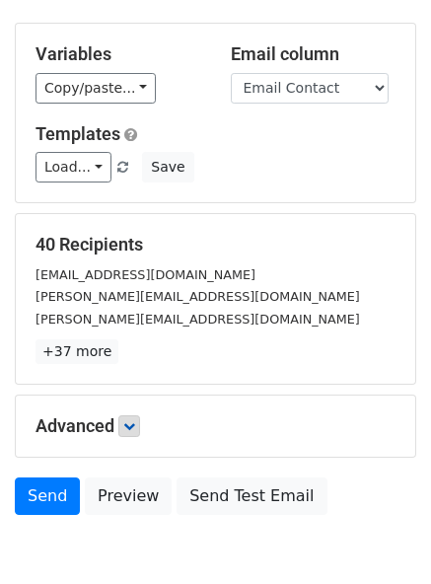 The width and height of the screenshot is (431, 584). Describe the element at coordinates (96, 88) in the screenshot. I see `a: Copy/paste...` at that location.